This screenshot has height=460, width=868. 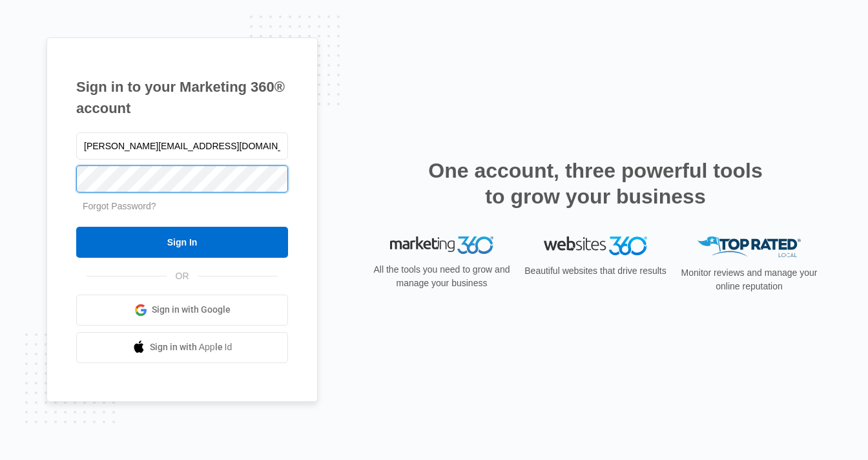 What do you see at coordinates (182, 146) in the screenshot?
I see `input: Email` at bounding box center [182, 146].